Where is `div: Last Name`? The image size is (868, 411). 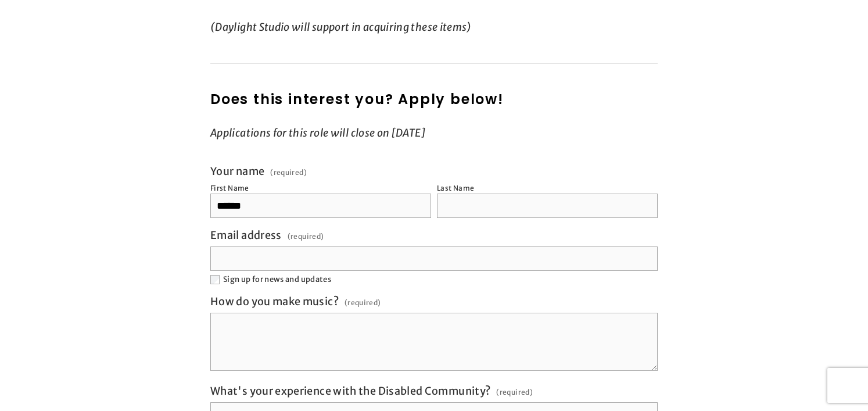 div: Last Name is located at coordinates (456, 188).